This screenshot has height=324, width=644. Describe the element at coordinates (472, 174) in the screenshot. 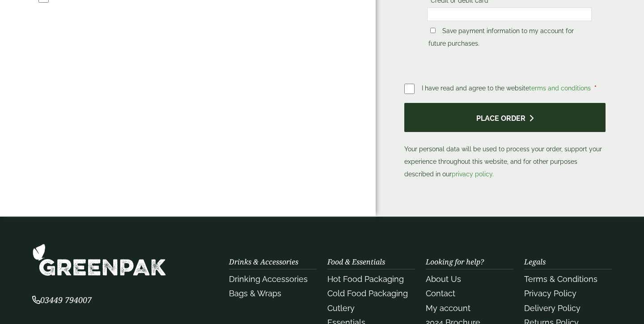

I see `a: privacy policy` at that location.